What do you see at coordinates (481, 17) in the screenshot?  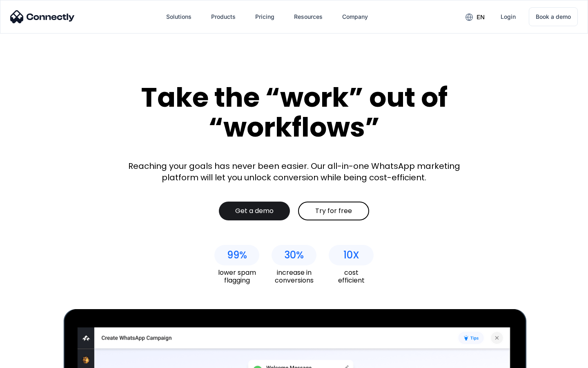 I see `div: en` at bounding box center [481, 17].